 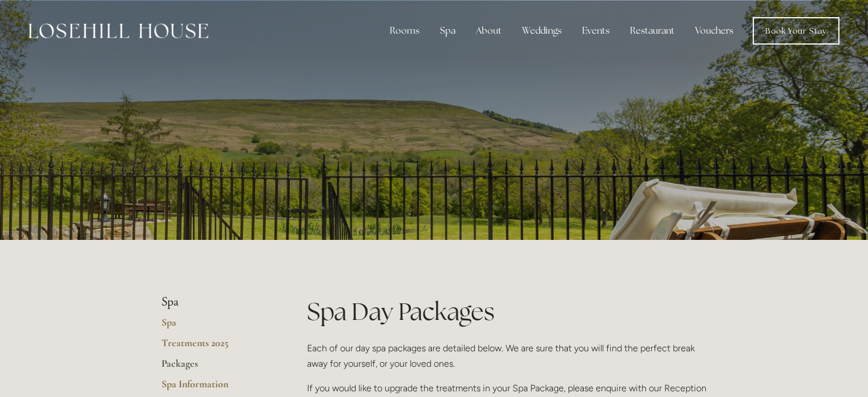 What do you see at coordinates (489, 31) in the screenshot?
I see `div: About` at bounding box center [489, 31].